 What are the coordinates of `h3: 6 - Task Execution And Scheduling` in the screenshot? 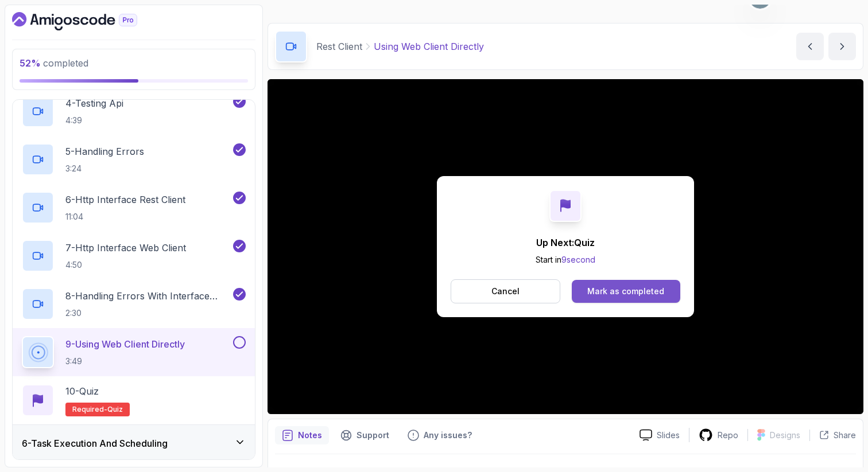 It's located at (94, 444).